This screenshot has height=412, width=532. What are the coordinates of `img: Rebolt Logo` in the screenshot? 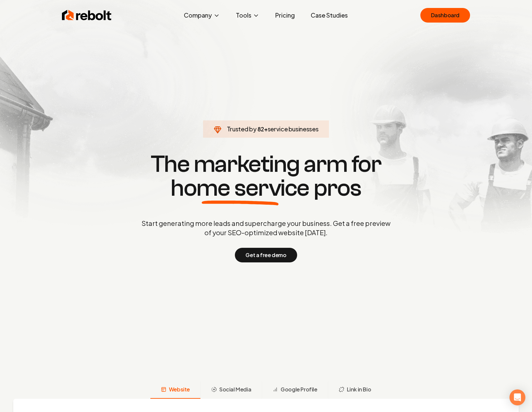 It's located at (87, 15).